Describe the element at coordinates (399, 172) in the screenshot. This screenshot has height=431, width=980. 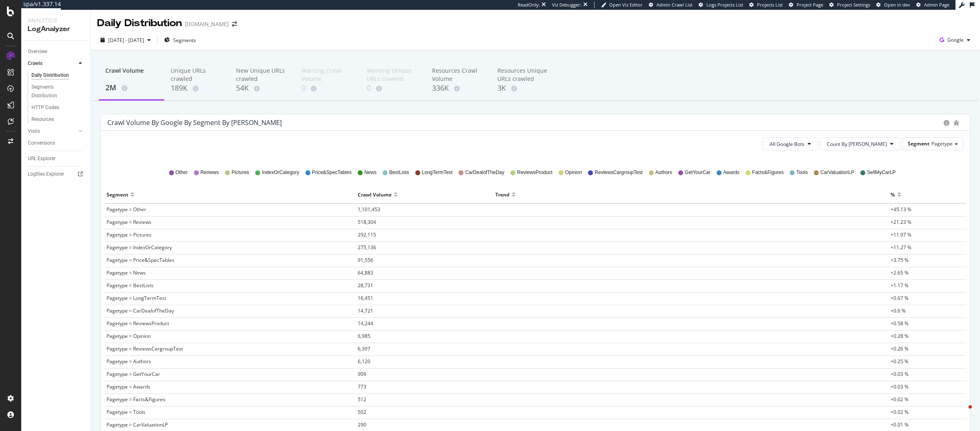
I see `span: BestLists` at that location.